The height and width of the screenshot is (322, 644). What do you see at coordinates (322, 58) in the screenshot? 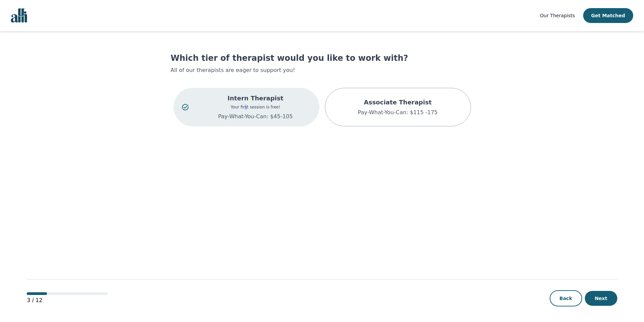
I see `h1: Which tier of therapist would you like to work with?` at bounding box center [322, 58].